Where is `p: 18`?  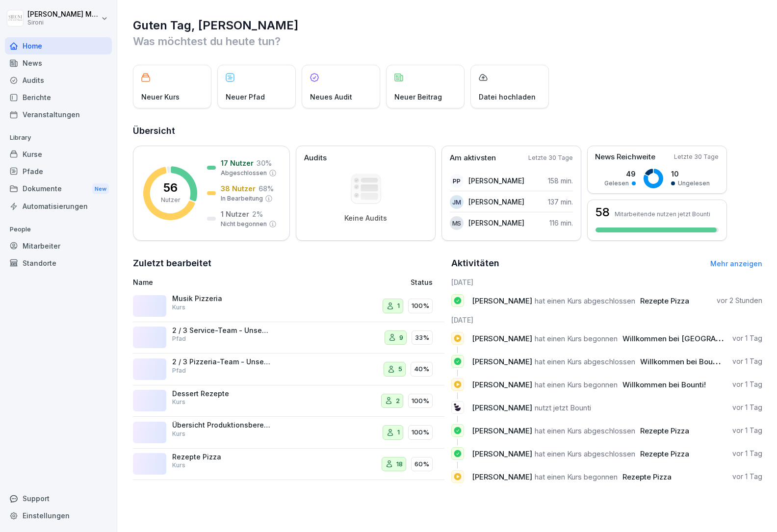 p: 18 is located at coordinates (399, 464).